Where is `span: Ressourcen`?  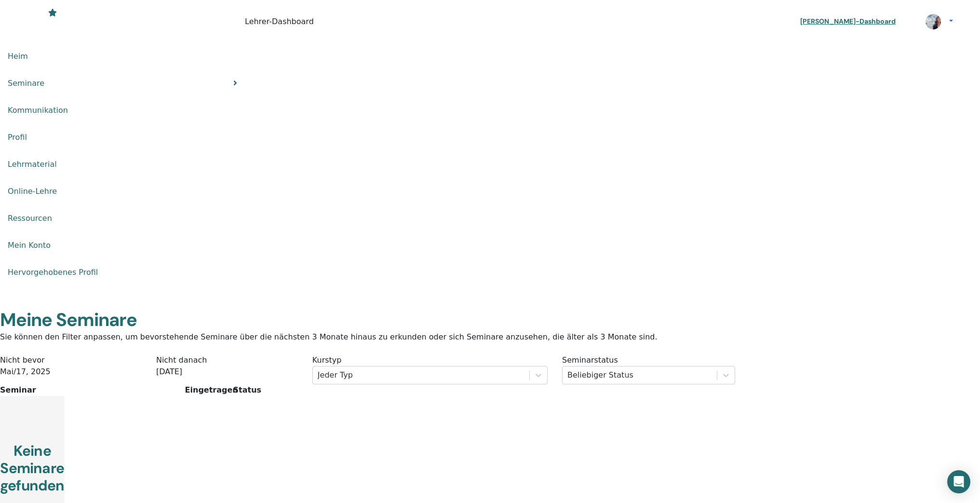
span: Ressourcen is located at coordinates (30, 219).